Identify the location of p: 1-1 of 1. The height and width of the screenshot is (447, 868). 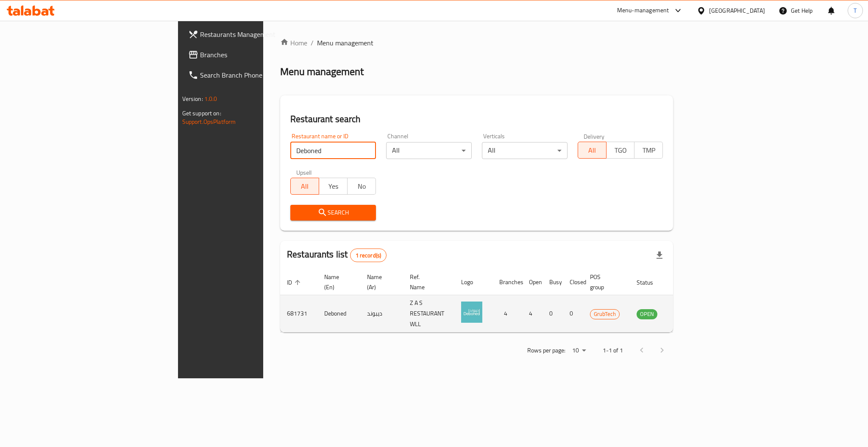
(613, 350).